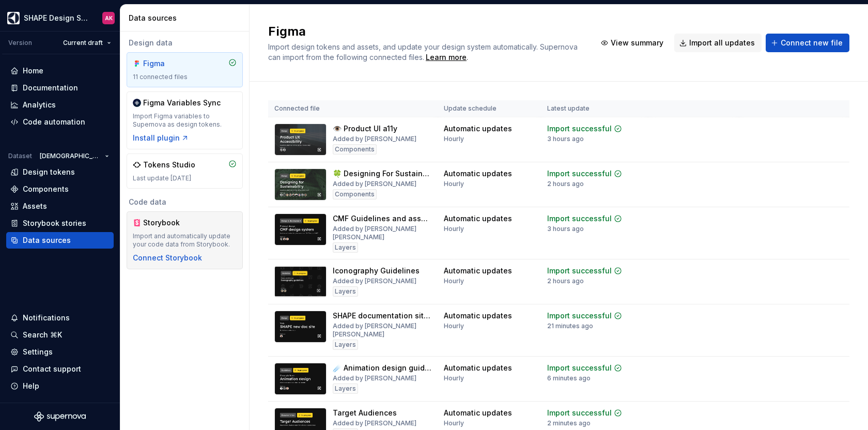 This screenshot has height=430, width=868. What do you see at coordinates (51, 369) in the screenshot?
I see `div: Contact support` at bounding box center [51, 369].